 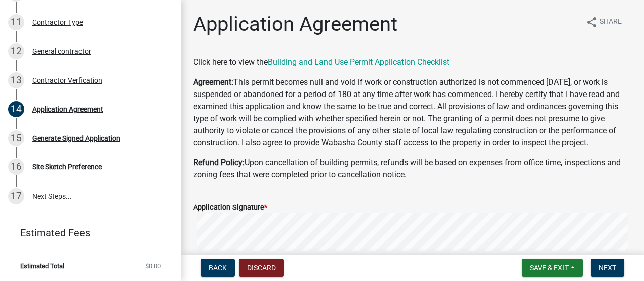 What do you see at coordinates (230, 207) in the screenshot?
I see `label: Application Signature` at bounding box center [230, 207].